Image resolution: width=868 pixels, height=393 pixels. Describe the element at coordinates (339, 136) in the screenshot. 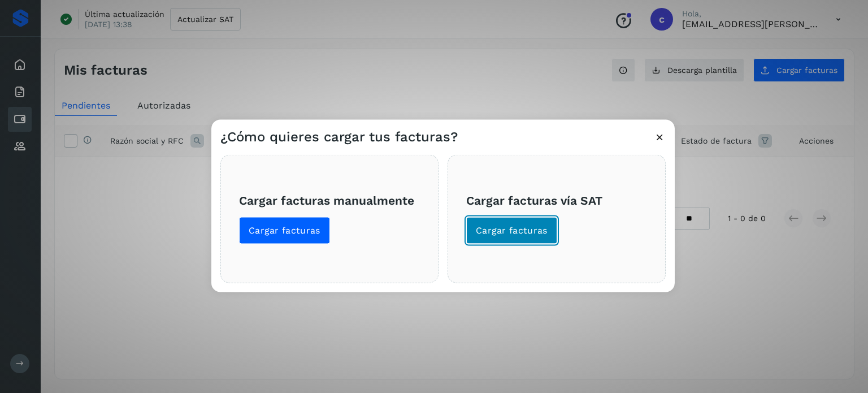

I see `h3: ¿Cómo quieres cargar tus facturas?` at that location.